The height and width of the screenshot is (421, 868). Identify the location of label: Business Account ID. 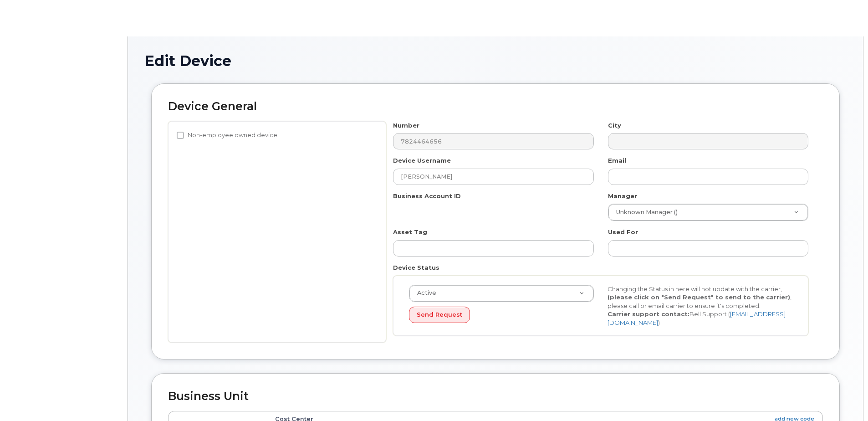
(427, 196).